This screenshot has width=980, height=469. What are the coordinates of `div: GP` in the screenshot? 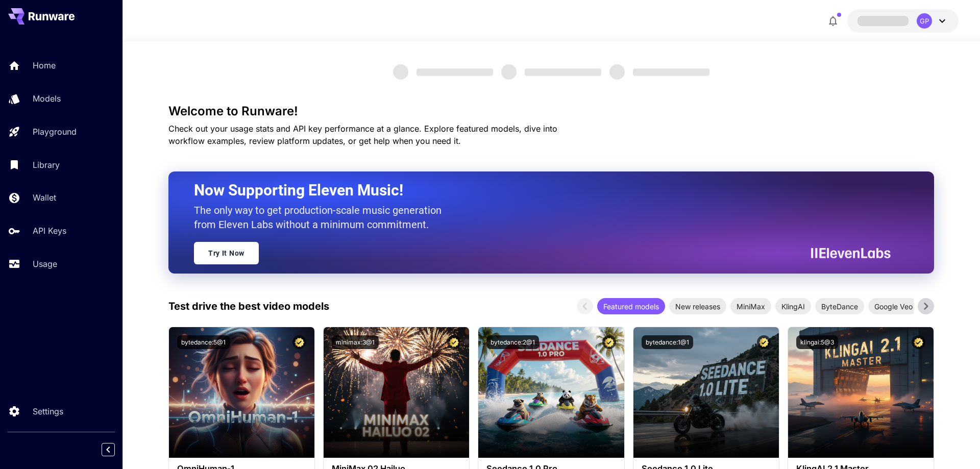 It's located at (924, 21).